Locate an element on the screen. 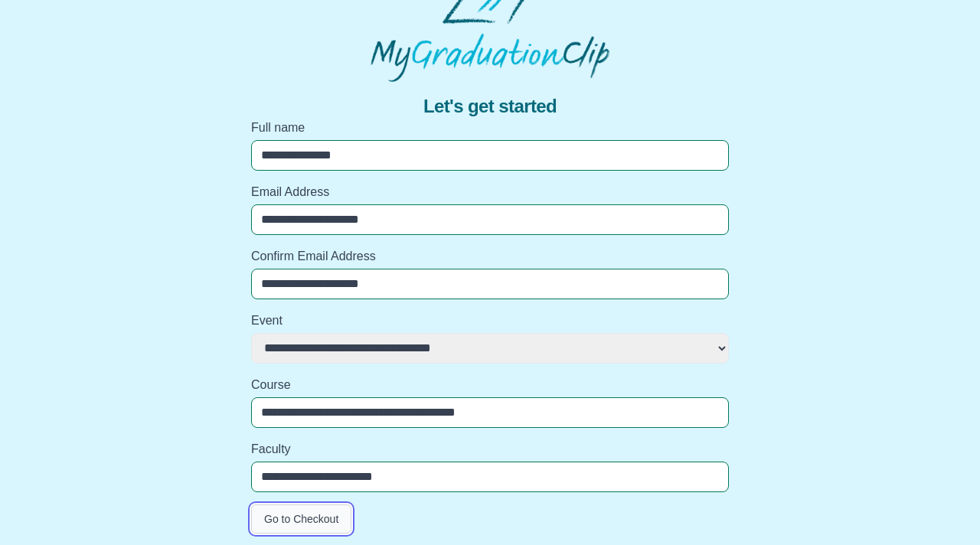  label: Course is located at coordinates (490, 385).